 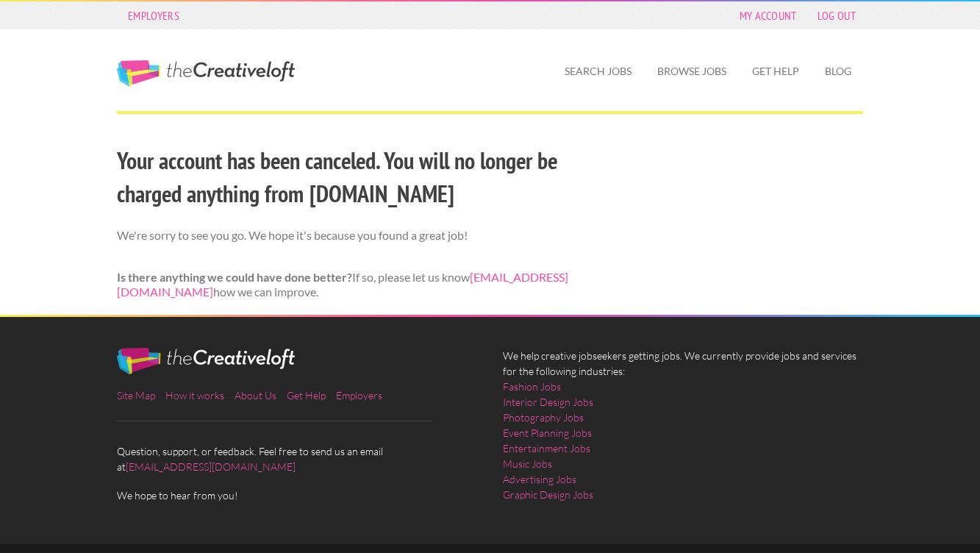 What do you see at coordinates (532, 386) in the screenshot?
I see `a: Fashion Jobs` at bounding box center [532, 386].